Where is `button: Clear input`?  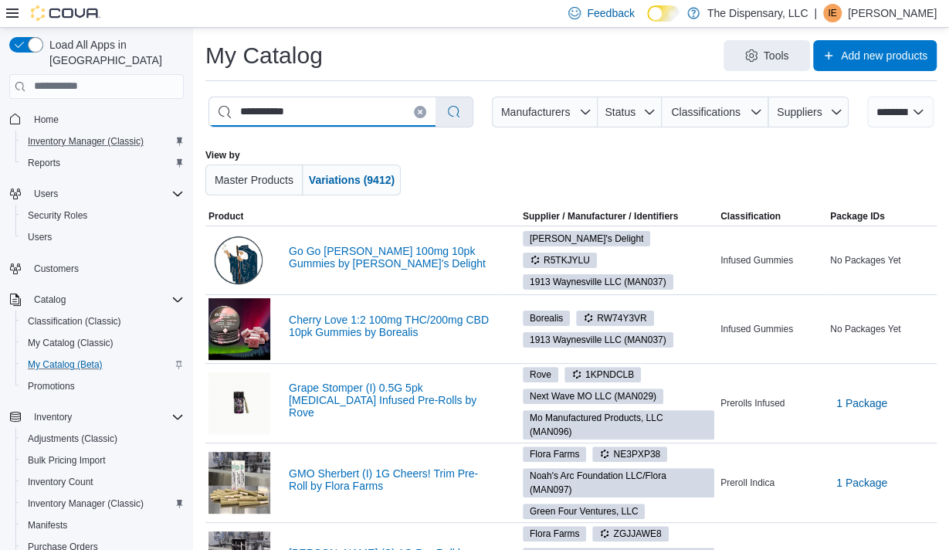 button: Clear input is located at coordinates (420, 112).